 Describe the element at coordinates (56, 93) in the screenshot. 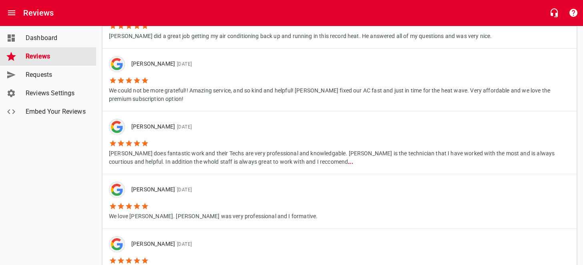

I see `span: Reviews Settings` at that location.